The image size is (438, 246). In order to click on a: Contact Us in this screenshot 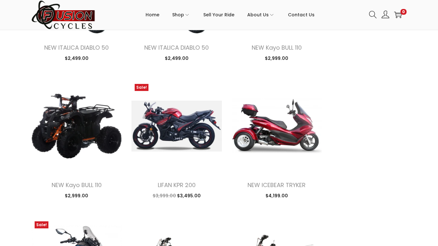, I will do `click(301, 15)`.